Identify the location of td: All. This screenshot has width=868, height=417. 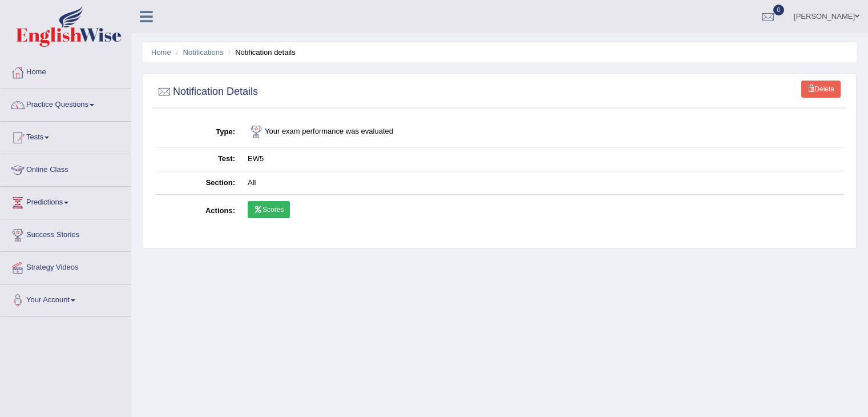
(542, 183).